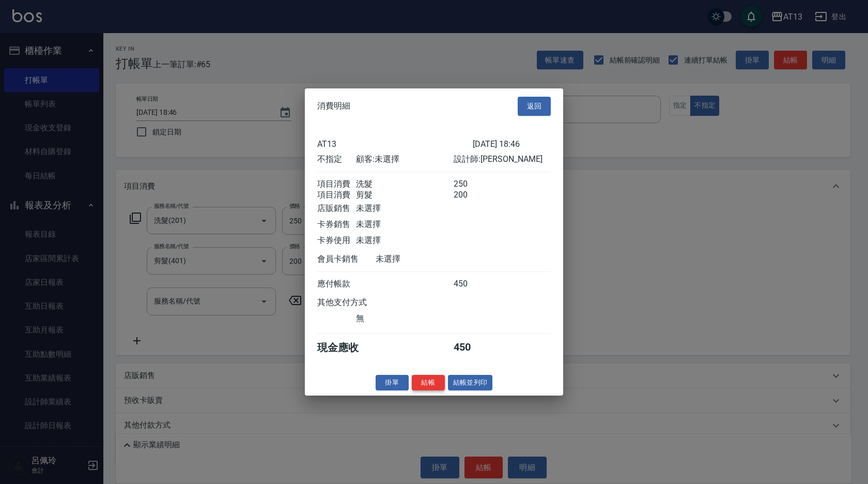 Image resolution: width=868 pixels, height=484 pixels. I want to click on div: 會員卡銷售, so click(346, 258).